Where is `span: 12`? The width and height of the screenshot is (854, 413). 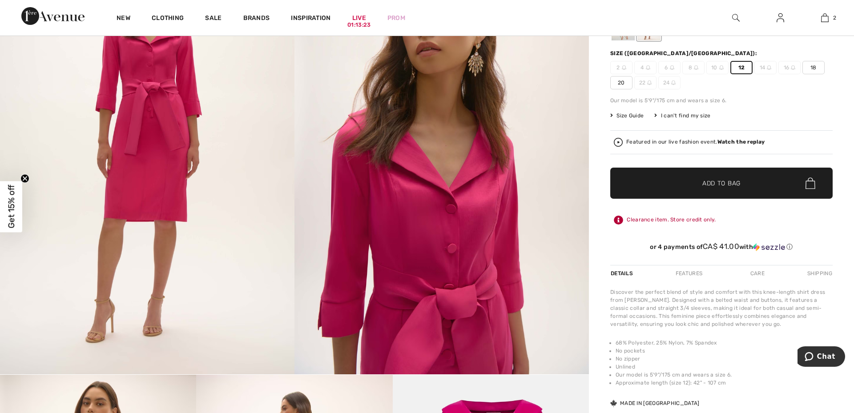
span: 12 is located at coordinates (742, 68).